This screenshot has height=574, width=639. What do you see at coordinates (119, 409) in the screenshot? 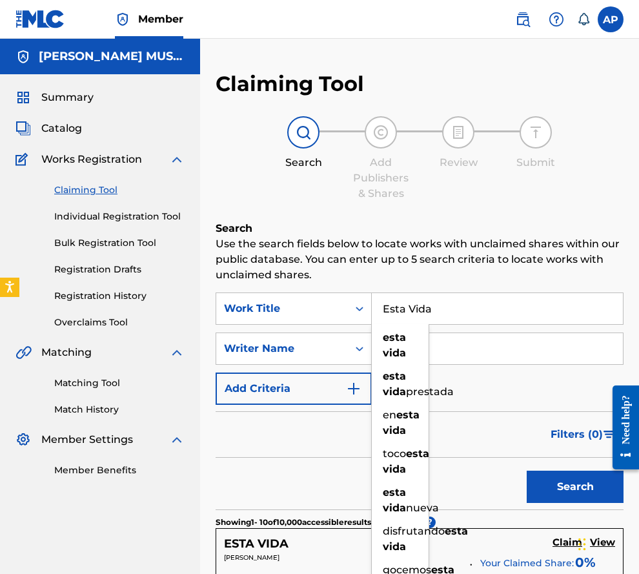
I see `a: Match History` at bounding box center [119, 409].